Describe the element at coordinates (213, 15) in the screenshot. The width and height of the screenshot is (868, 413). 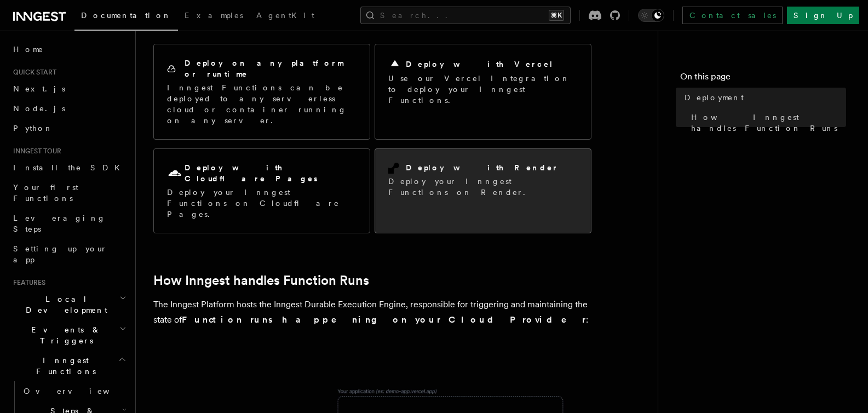
I see `span: Examples` at that location.